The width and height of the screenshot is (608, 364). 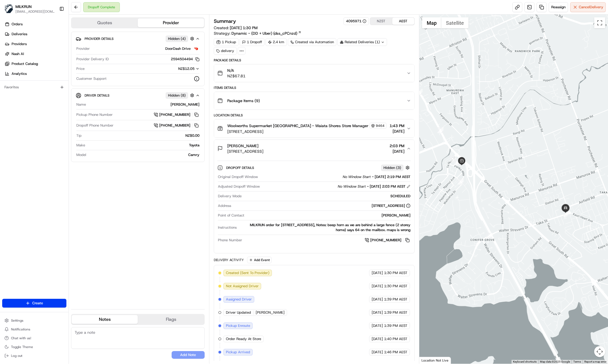 I want to click on span: Deliveries, so click(x=19, y=34).